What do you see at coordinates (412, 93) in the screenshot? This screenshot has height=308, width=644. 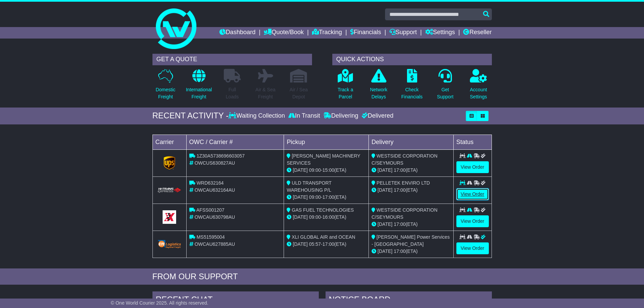 I see `p: Check Financials` at bounding box center [412, 93].